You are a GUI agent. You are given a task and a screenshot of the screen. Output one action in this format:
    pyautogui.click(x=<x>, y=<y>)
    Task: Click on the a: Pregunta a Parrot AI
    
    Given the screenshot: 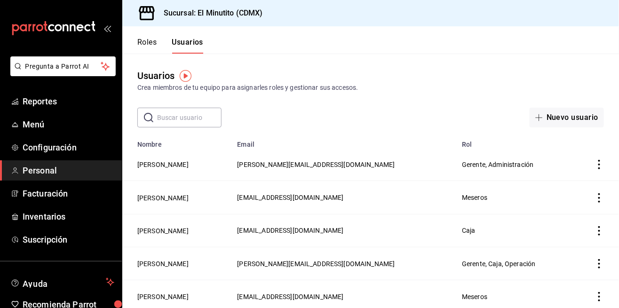 What is the action you would take?
    pyautogui.click(x=61, y=73)
    